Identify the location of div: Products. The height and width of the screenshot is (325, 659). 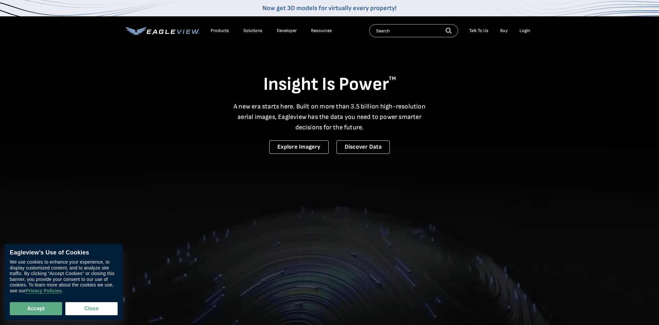
(220, 31).